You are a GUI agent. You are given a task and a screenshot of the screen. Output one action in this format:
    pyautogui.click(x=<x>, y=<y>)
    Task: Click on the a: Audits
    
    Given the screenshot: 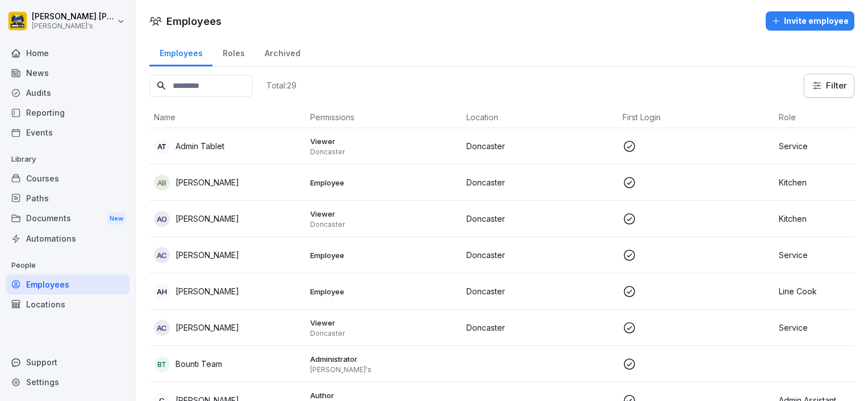 What is the action you would take?
    pyautogui.click(x=68, y=93)
    